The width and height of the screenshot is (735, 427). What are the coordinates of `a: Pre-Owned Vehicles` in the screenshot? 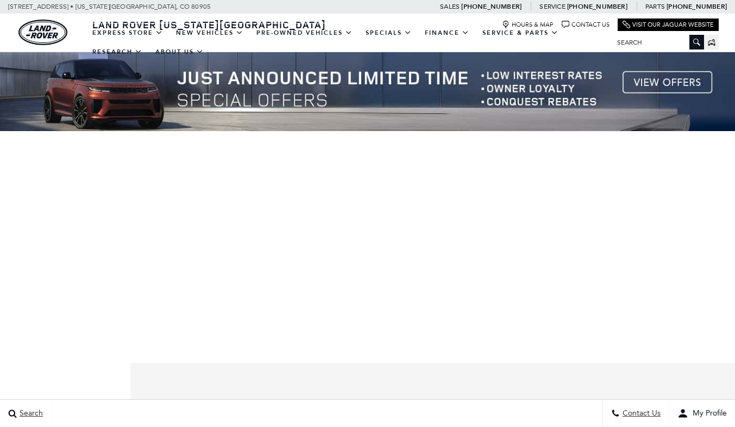 It's located at (304, 33).